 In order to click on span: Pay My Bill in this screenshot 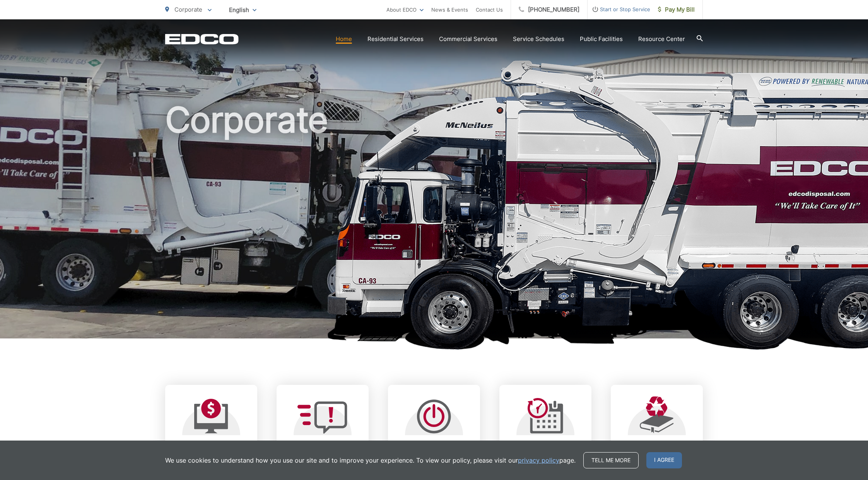, I will do `click(677, 10)`.